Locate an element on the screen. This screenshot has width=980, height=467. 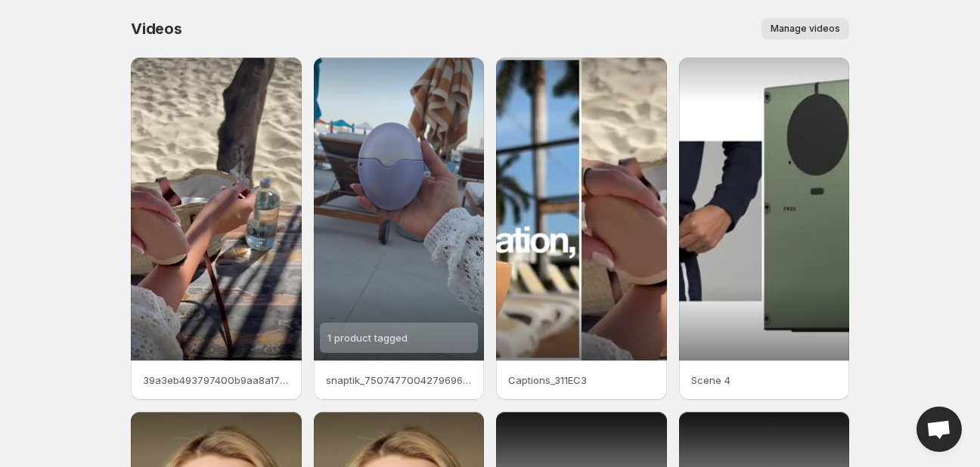
p: 39a3eb493797400b9aa8a17792098c30 is located at coordinates (216, 380).